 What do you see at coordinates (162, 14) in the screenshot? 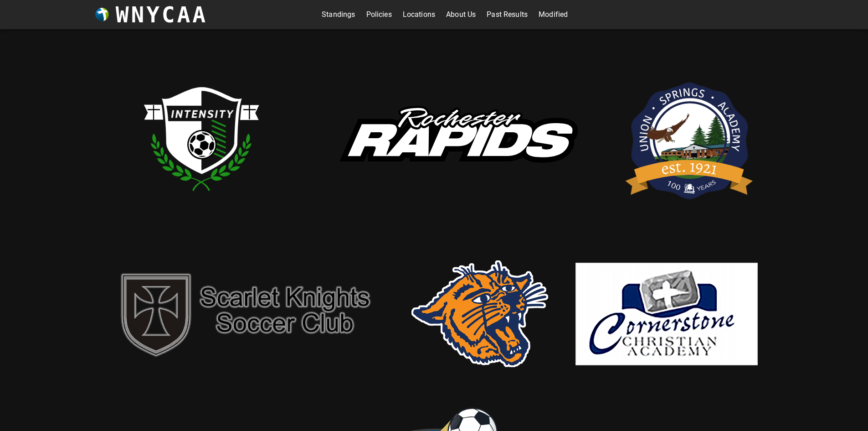
I see `h3: WNYCAA` at bounding box center [162, 14].